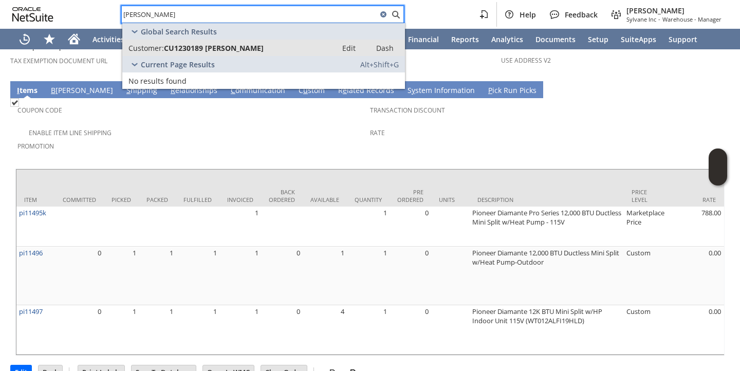  What do you see at coordinates (547, 330) in the screenshot?
I see `td: Pioneer Diamante 12K BTU Mini Split w/HP Indoor Unit 115V (WT012ALFI19HLD)` at bounding box center [547, 330].